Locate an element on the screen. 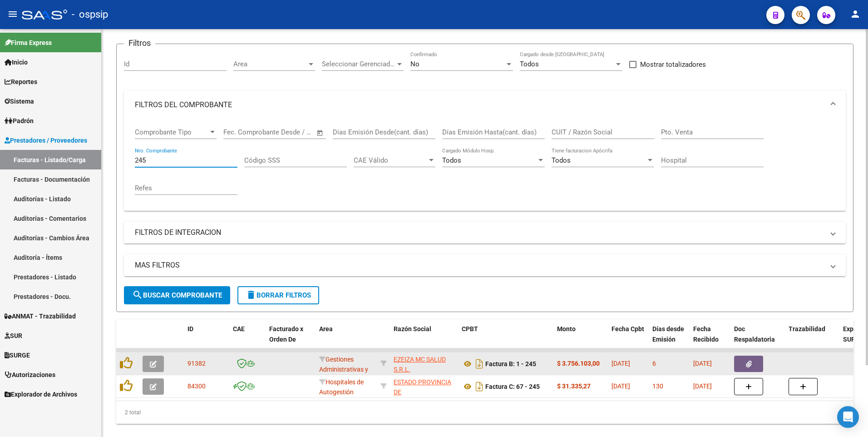 Image resolution: width=868 pixels, height=437 pixels. datatable-header-cell: Razón Social is located at coordinates (424, 339).